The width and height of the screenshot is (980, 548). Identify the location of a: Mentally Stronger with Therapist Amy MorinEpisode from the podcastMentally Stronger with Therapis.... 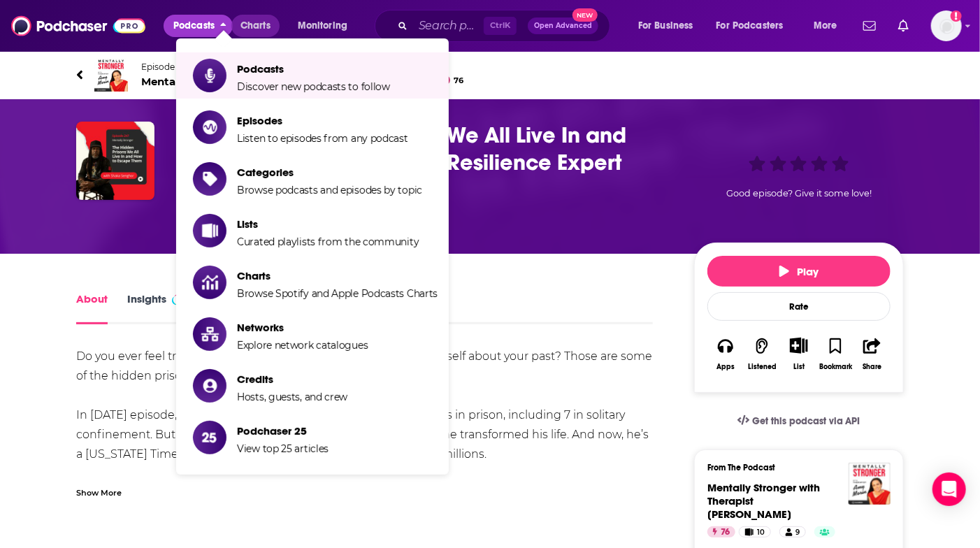
(490, 75).